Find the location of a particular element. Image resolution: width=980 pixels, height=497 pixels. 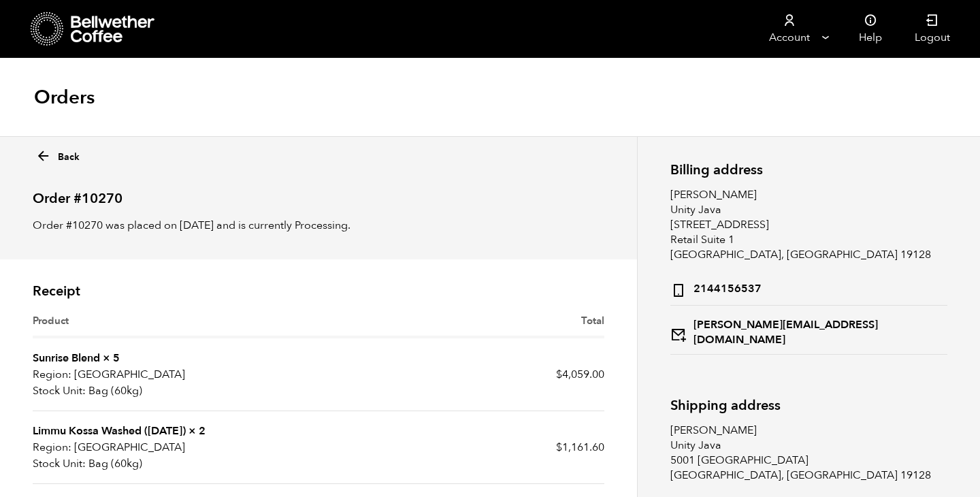

strong: × 2 is located at coordinates (197, 431).